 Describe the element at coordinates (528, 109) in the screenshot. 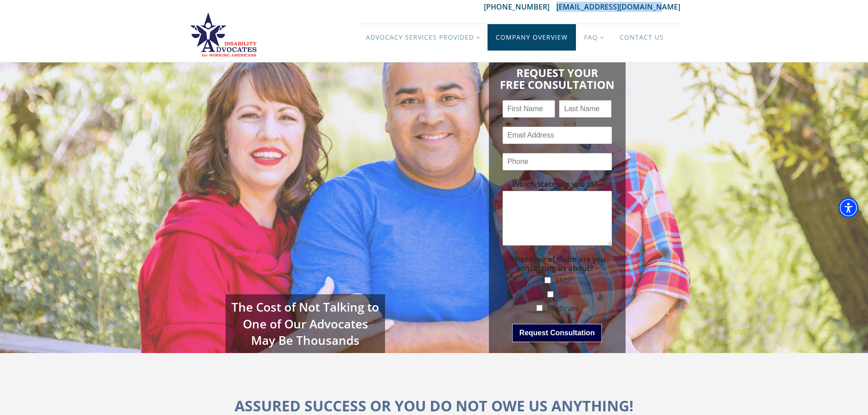

I see `input: First Name` at that location.